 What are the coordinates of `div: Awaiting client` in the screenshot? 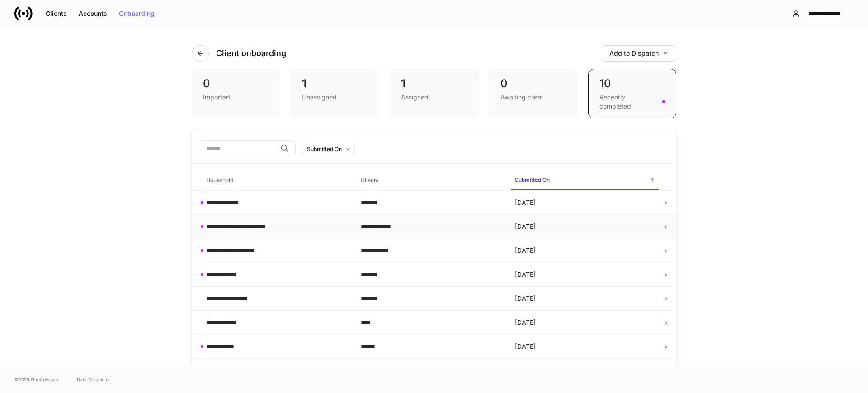 It's located at (522, 97).